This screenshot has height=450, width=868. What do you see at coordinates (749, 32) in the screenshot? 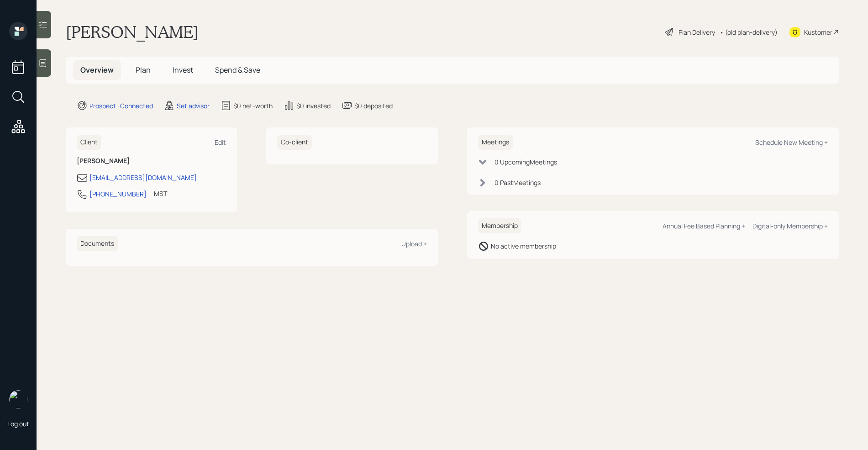
I see `div: • (old plan-delivery)` at bounding box center [749, 32].